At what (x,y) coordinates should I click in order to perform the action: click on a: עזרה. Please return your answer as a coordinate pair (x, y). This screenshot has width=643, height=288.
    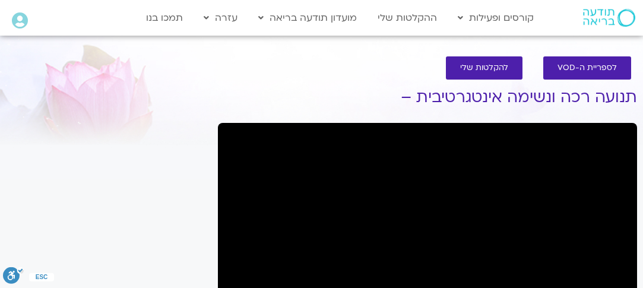
    Looking at the image, I should click on (220, 18).